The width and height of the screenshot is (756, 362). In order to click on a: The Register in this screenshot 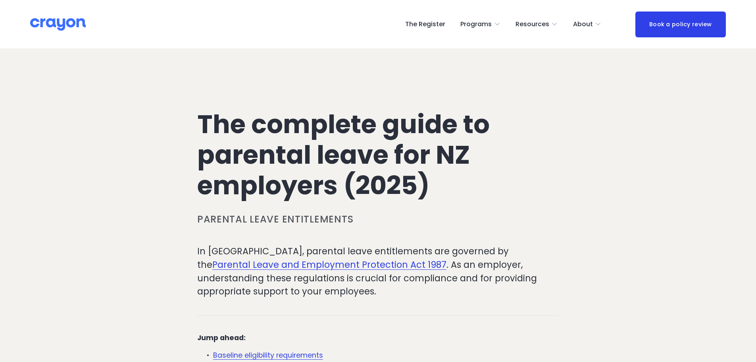, I will do `click(425, 24)`.